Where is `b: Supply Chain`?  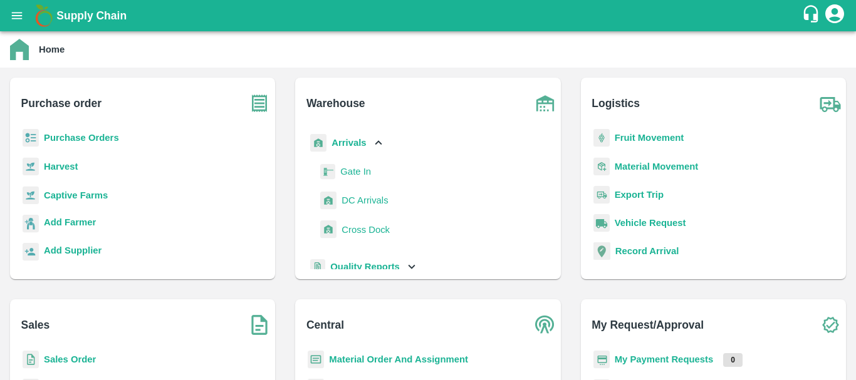
b: Supply Chain is located at coordinates (91, 16).